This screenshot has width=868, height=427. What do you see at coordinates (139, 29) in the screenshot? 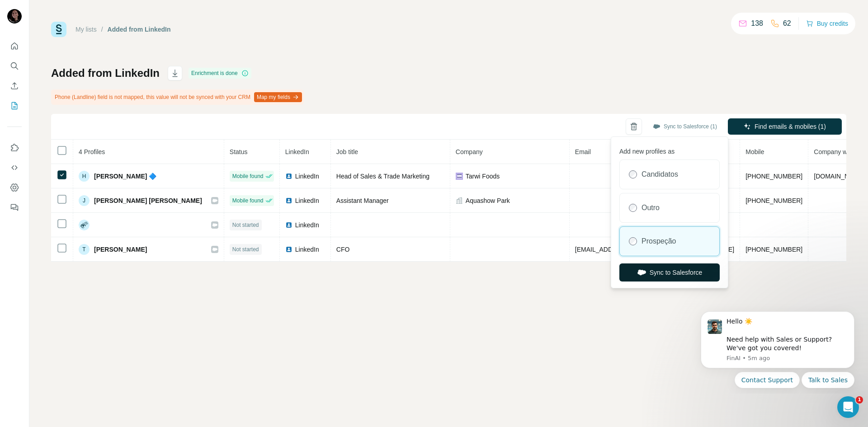
I see `div: Added from LinkedIn` at bounding box center [139, 29].